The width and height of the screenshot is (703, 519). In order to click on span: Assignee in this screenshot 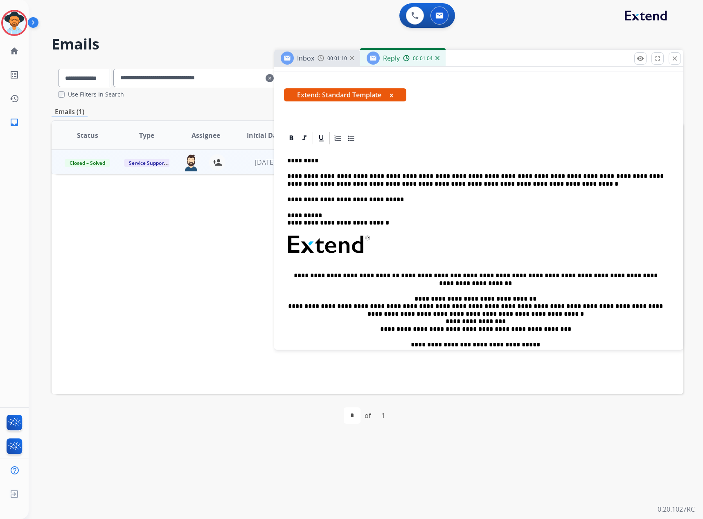, I will do `click(206, 135)`.